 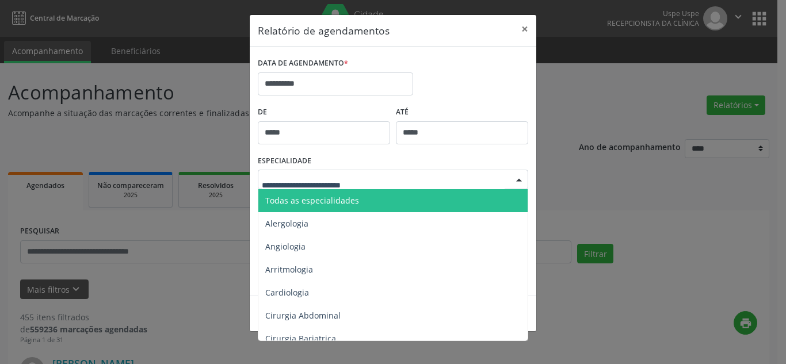 I want to click on span: Cirurgia Bariatrica, so click(x=300, y=338).